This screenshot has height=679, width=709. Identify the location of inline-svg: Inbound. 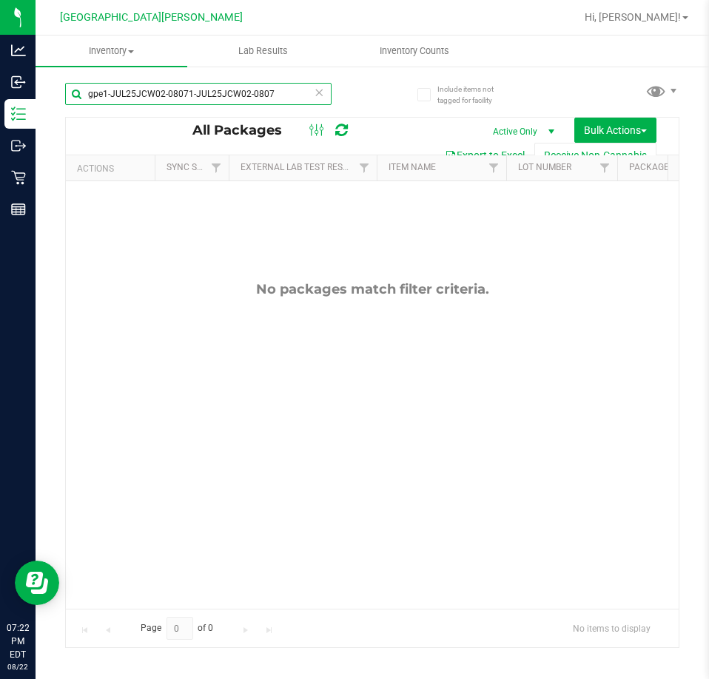
(18, 82).